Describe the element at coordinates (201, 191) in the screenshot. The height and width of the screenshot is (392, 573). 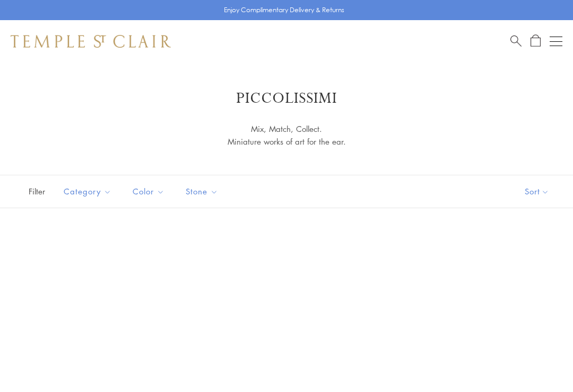
I see `button: Stone` at that location.